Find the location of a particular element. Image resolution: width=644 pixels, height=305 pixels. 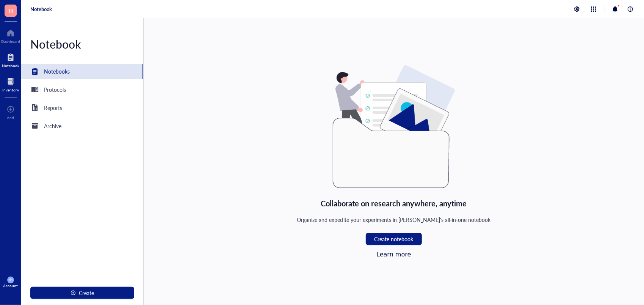

button: Create is located at coordinates (82, 293).